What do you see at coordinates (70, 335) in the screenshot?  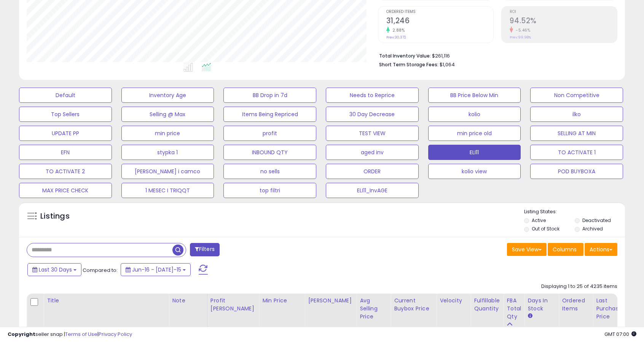 I see `div: seller snap | |` at bounding box center [70, 335].